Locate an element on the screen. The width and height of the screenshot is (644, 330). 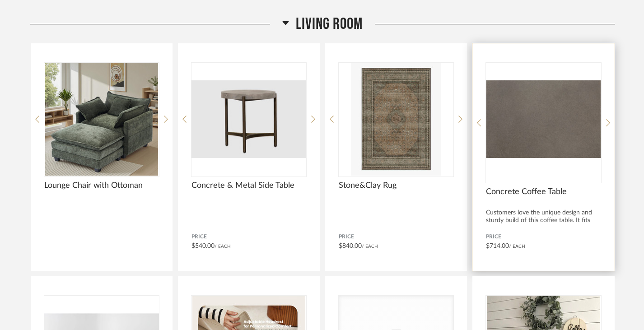
span: Living Room is located at coordinates (329, 24).